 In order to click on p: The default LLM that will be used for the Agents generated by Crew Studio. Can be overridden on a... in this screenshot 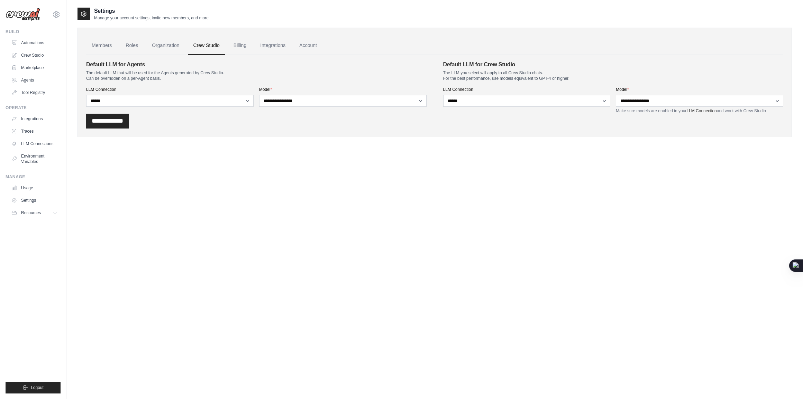, I will do `click(256, 76)`.